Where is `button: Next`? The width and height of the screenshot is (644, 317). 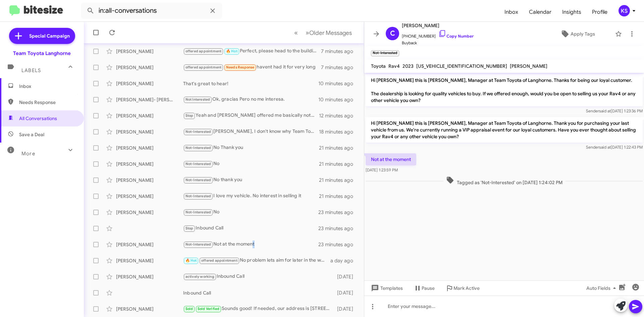
button: Next is located at coordinates (329, 33).